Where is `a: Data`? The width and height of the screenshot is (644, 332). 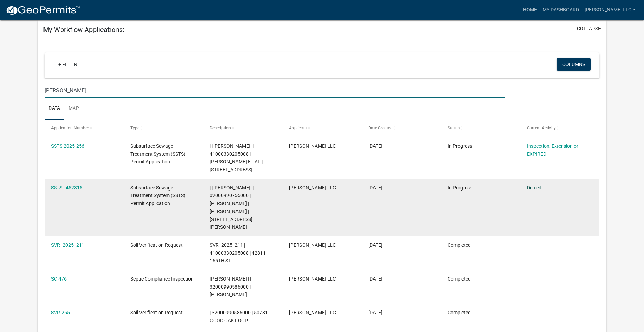 a: Data is located at coordinates (54, 109).